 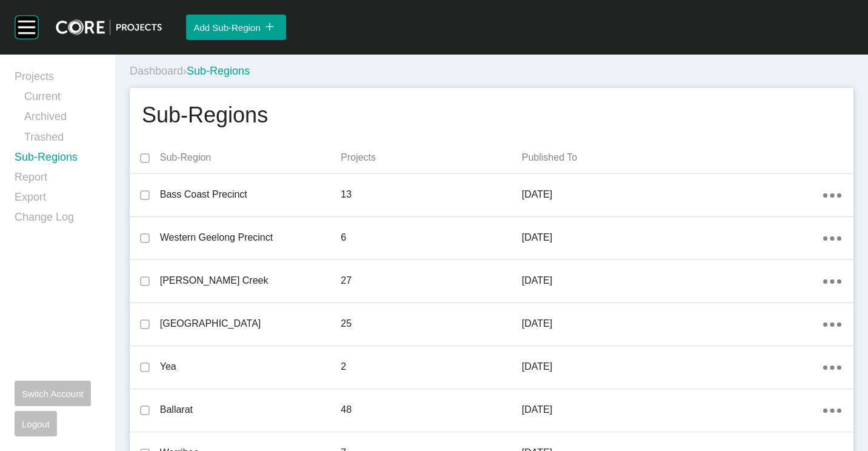 What do you see at coordinates (236, 27) in the screenshot?
I see `button: Add Sub-Region` at bounding box center [236, 27].